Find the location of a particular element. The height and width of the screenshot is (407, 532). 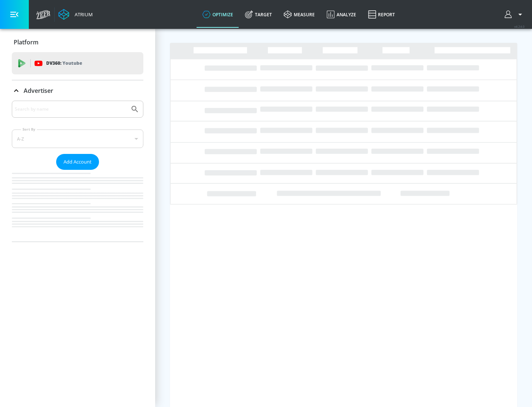

div: Platform is located at coordinates (78, 42).